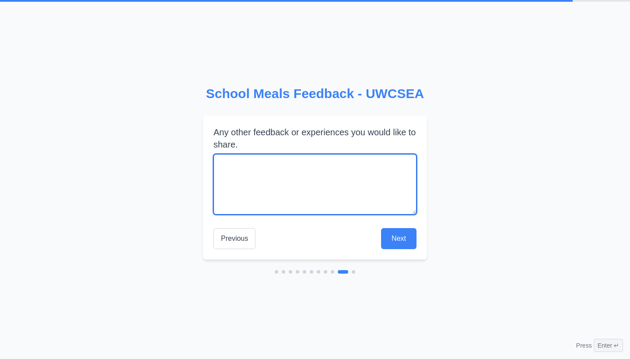 The height and width of the screenshot is (359, 630). I want to click on h2: School Meals Feedback - UWCSEA, so click(315, 94).